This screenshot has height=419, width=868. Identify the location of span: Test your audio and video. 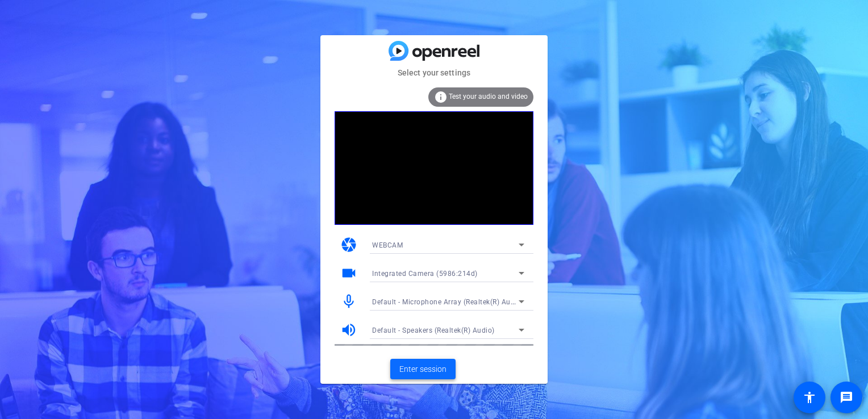
(488, 97).